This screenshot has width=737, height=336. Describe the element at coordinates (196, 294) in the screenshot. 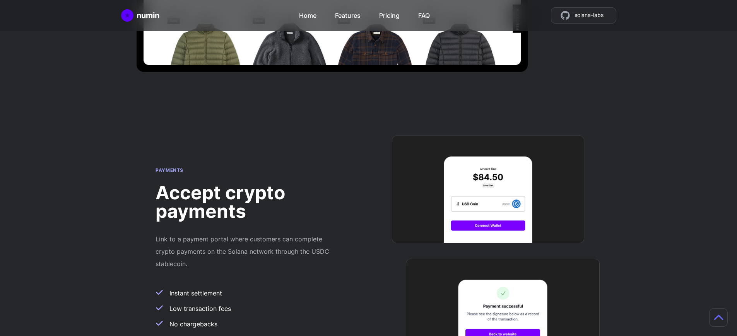

I see `span: Instant settlement` at that location.